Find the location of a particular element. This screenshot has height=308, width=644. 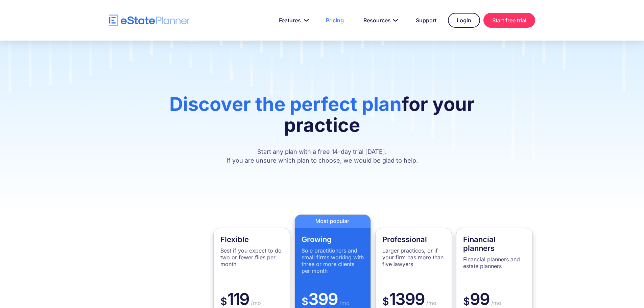

a: home is located at coordinates (150, 20).